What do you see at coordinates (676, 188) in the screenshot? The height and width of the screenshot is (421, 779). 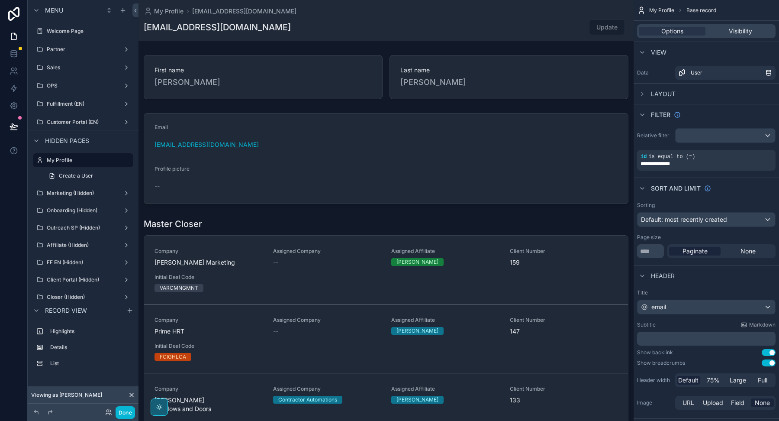 I see `span: Sort And Limit` at bounding box center [676, 188].